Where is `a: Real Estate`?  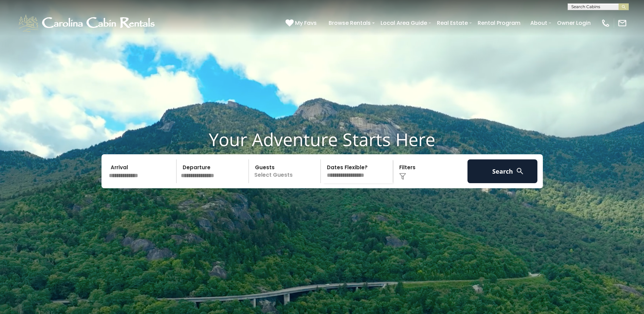
a: Real Estate is located at coordinates (452, 23).